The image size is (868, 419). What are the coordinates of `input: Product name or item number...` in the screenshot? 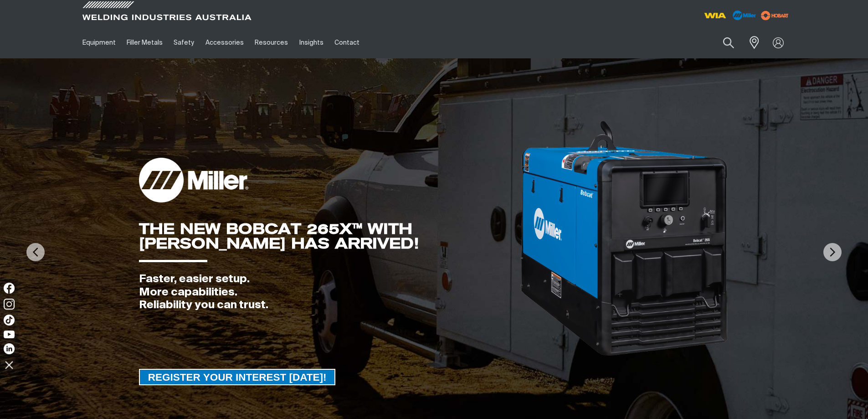 It's located at (722, 42).